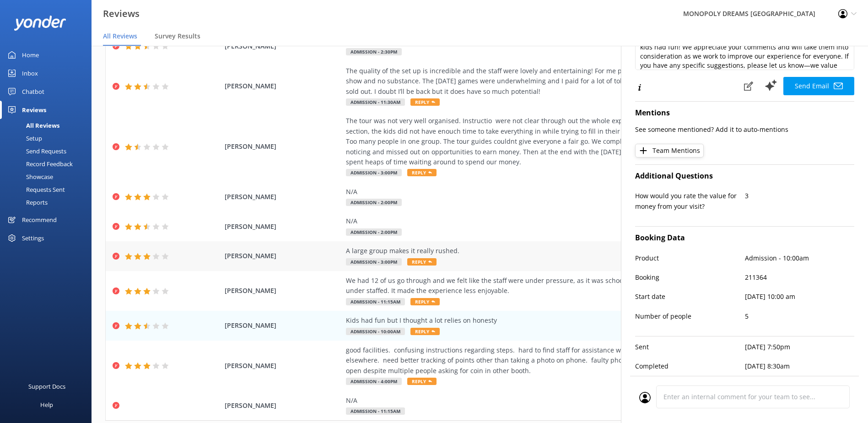  What do you see at coordinates (800, 258) in the screenshot?
I see `p: Admission - 10:00am` at bounding box center [800, 258].